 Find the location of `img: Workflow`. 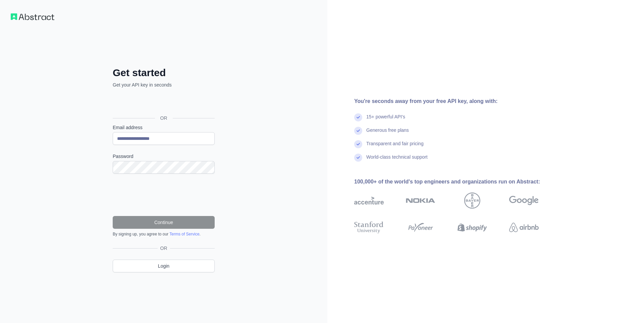

img: Workflow is located at coordinates (32, 17).